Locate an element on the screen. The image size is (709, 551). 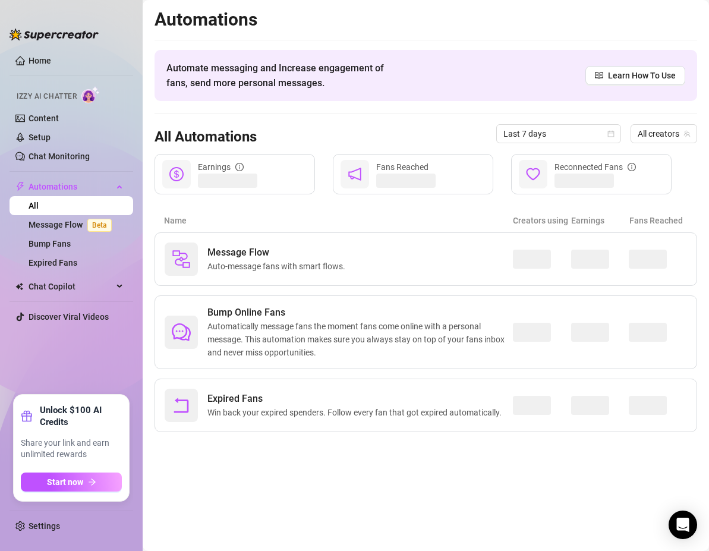
span: All creators is located at coordinates (664, 134).